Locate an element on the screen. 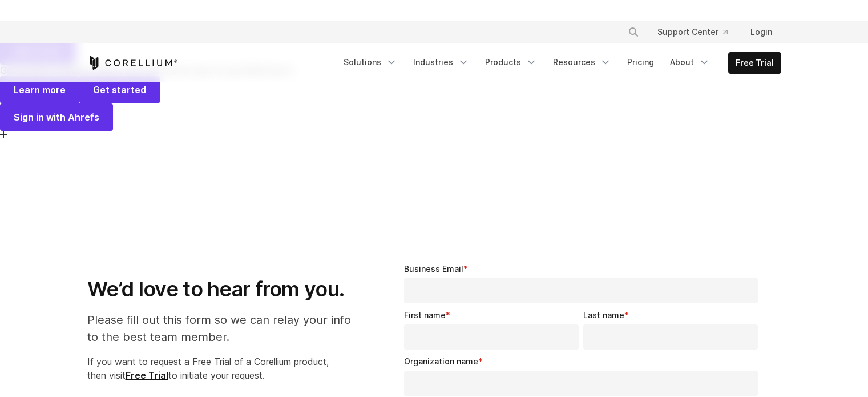  a: Solutions is located at coordinates (371, 62).